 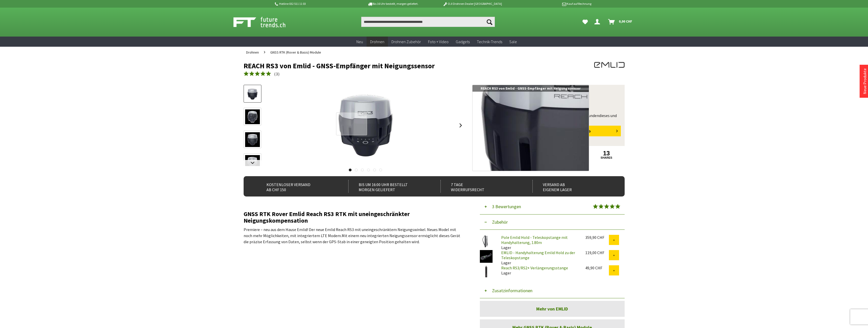 I want to click on button: Suchen, so click(x=490, y=22).